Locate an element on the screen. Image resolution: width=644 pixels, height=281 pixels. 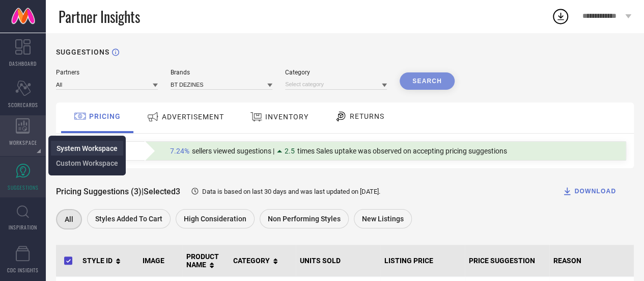
div: Brands is located at coordinates (221, 72).